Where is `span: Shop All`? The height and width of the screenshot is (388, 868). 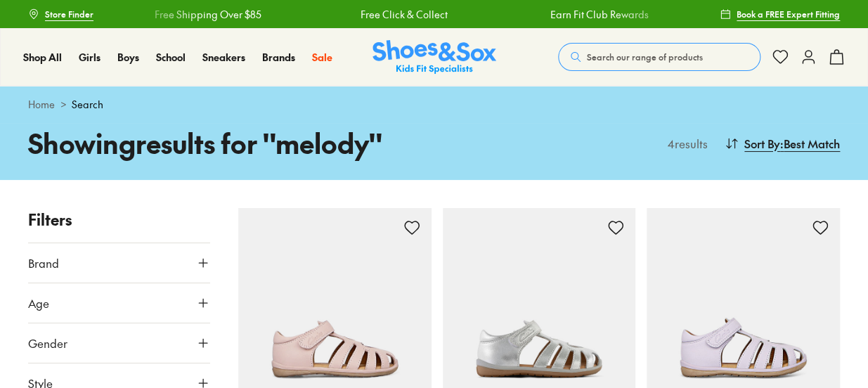 span: Shop All is located at coordinates (42, 57).